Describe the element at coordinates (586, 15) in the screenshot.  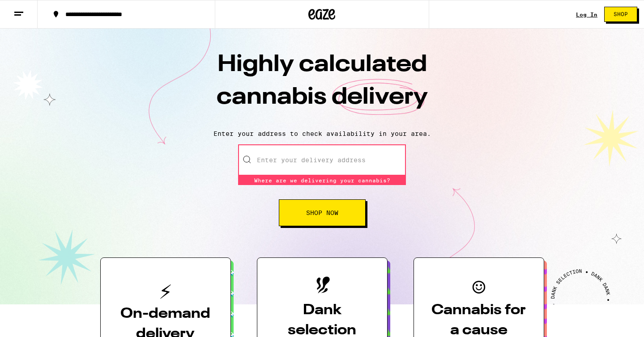
I see `a: Log In` at that location.